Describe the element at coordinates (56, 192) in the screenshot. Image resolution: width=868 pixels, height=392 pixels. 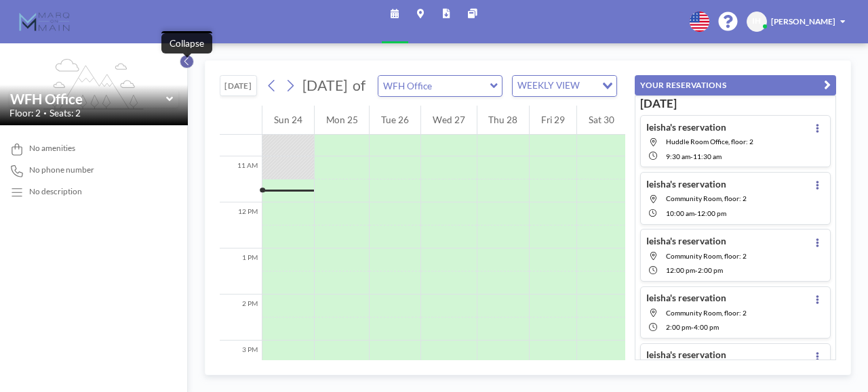
I see `div: No description` at that location.